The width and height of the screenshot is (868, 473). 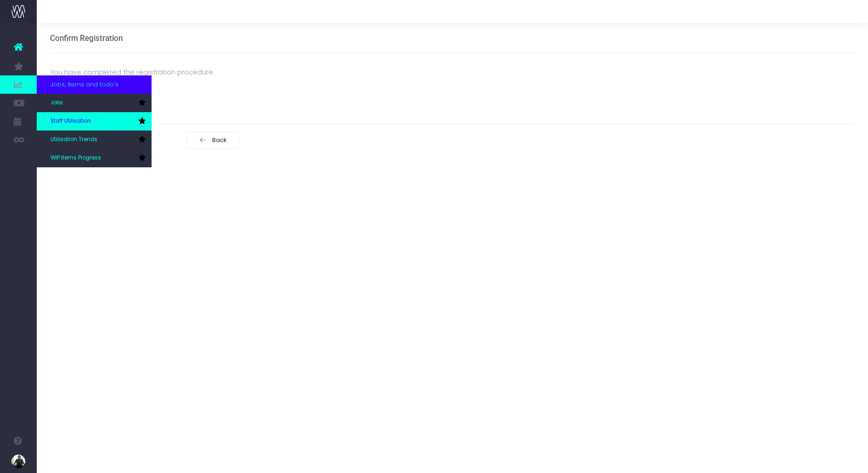 I want to click on h3: Confirm Registration, so click(x=87, y=38).